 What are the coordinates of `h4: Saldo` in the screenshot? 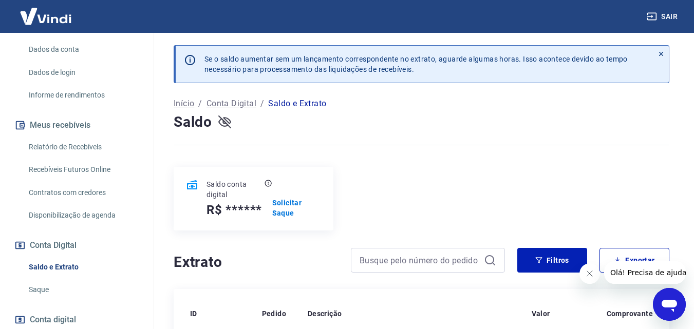 It's located at (193, 122).